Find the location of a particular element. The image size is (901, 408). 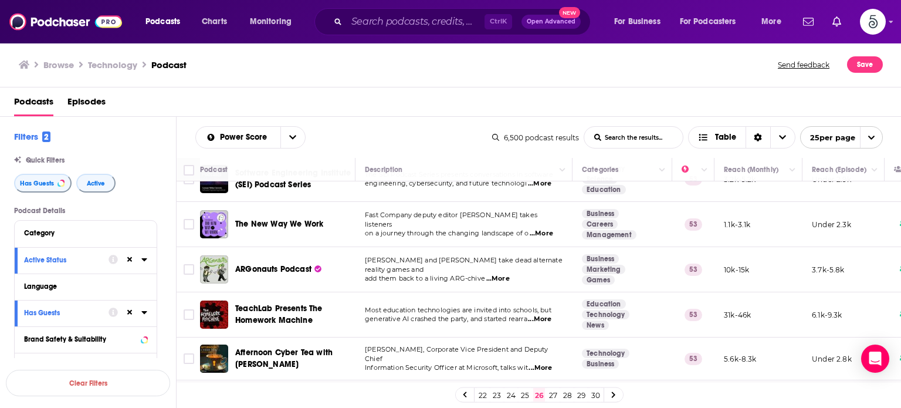

span: Charts is located at coordinates (214, 22).